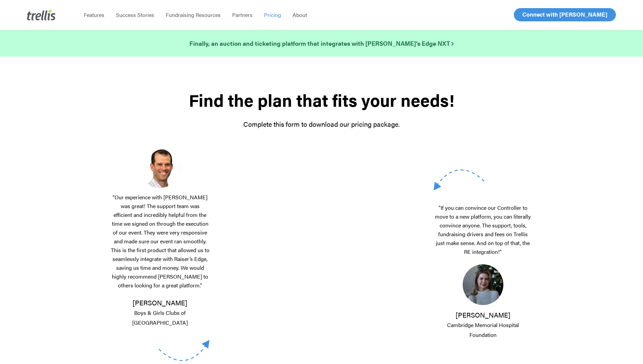 This screenshot has height=364, width=643. Describe the element at coordinates (322, 124) in the screenshot. I see `p: Complete this form to download our pricing package.` at that location.